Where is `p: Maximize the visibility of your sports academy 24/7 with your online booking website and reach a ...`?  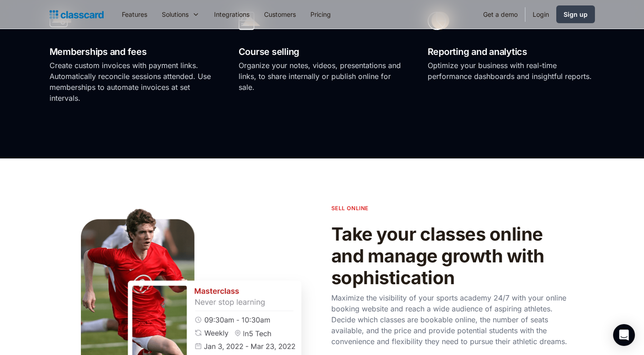
p: Maximize the visibility of your sports academy 24/7 with your online booking website and reach a ... is located at coordinates (449, 320).